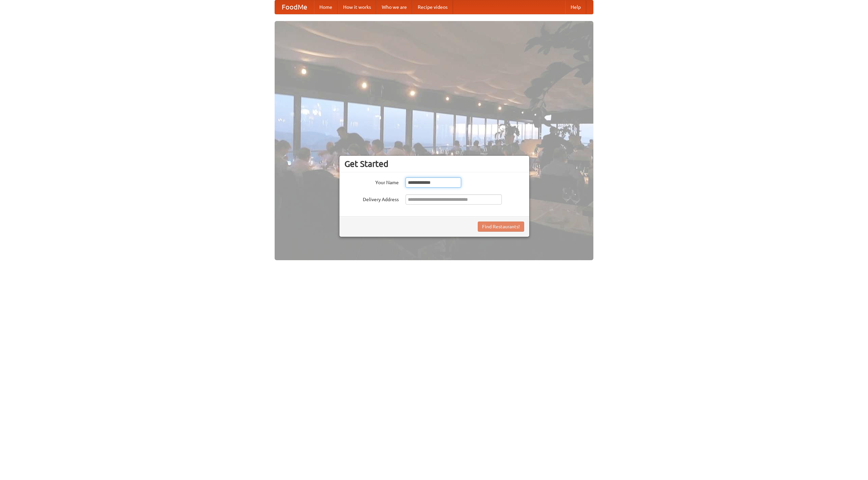 Image resolution: width=868 pixels, height=480 pixels. Describe the element at coordinates (372, 199) in the screenshot. I see `label: Delivery Address` at that location.